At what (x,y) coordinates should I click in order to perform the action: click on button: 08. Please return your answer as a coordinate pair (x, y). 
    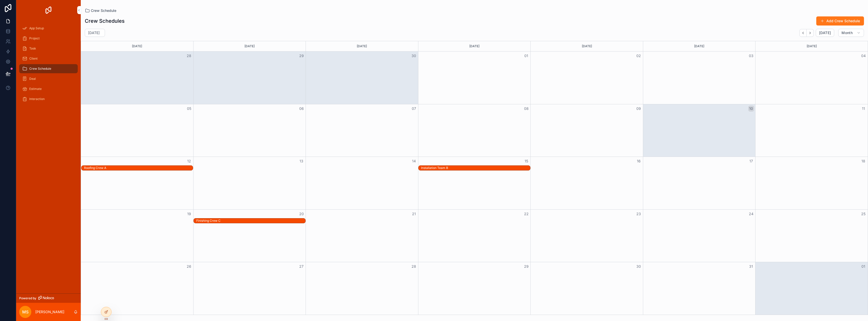
    Looking at the image, I should click on (526, 108).